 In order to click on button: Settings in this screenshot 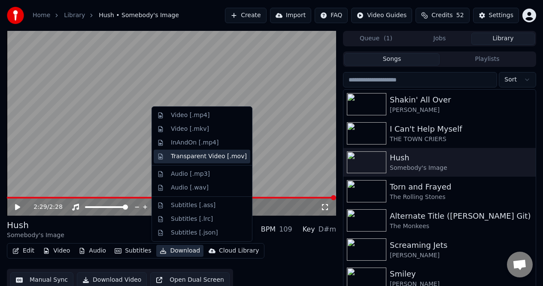, I will do `click(496, 15)`.